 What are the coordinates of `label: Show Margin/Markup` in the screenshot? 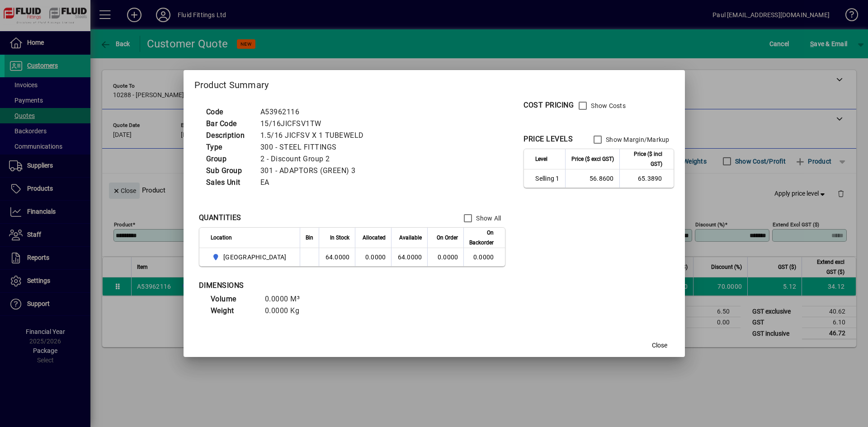 It's located at (637, 140).